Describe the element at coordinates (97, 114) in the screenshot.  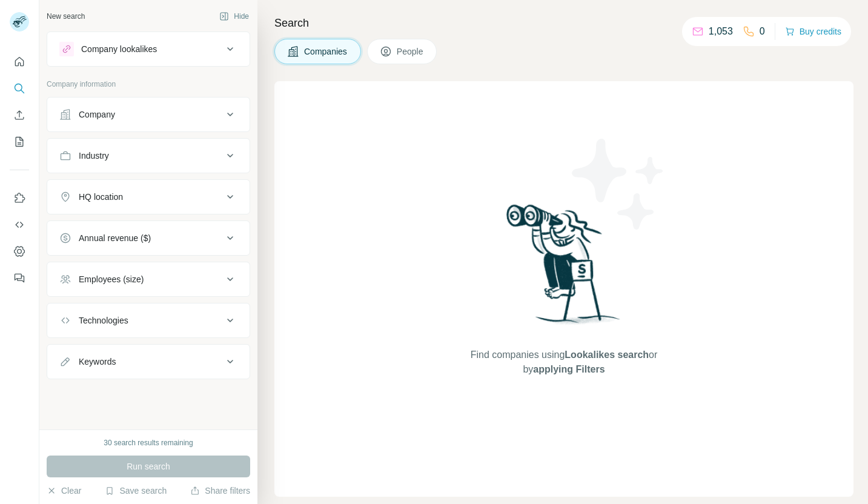
I see `div: Company` at that location.